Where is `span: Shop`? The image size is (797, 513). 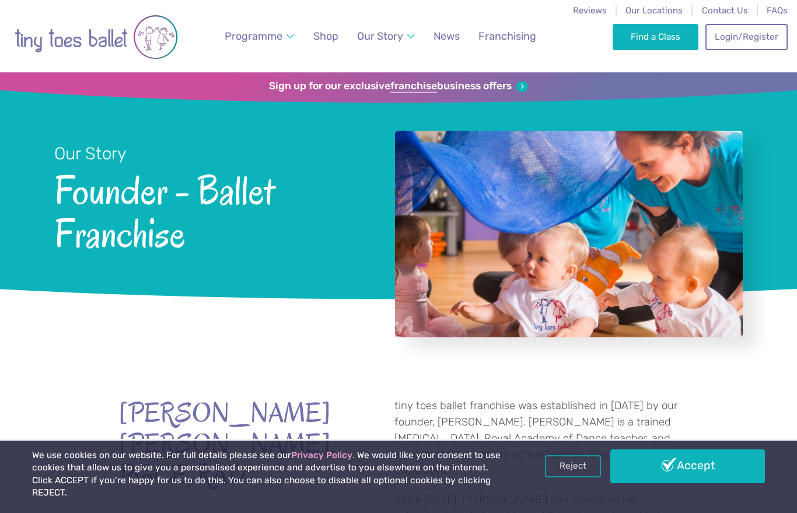
span: Shop is located at coordinates (326, 36).